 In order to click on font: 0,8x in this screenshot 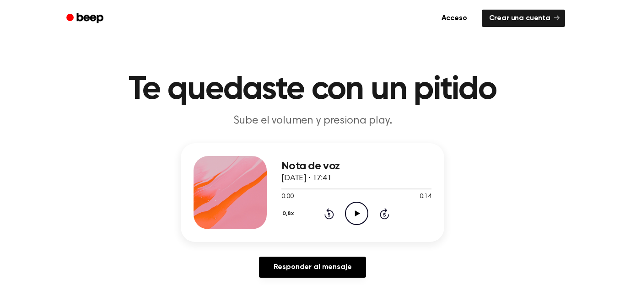, I will do `click(288, 214)`.